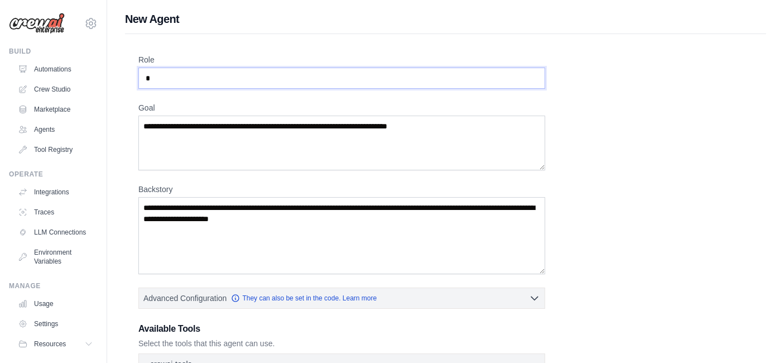 The height and width of the screenshot is (363, 784). What do you see at coordinates (342, 298) in the screenshot?
I see `button: Advanced Configuration They can also be set in the code. Learn more` at bounding box center [342, 298].